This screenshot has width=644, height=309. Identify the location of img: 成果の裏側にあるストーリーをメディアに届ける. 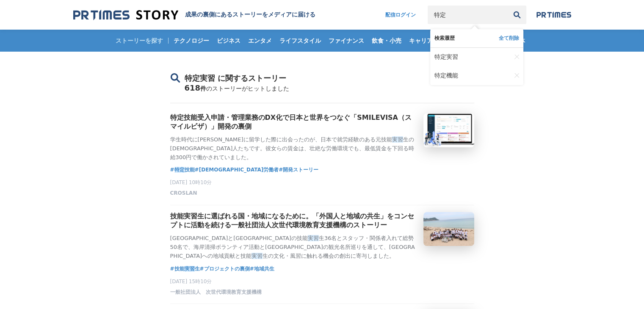
(126, 15).